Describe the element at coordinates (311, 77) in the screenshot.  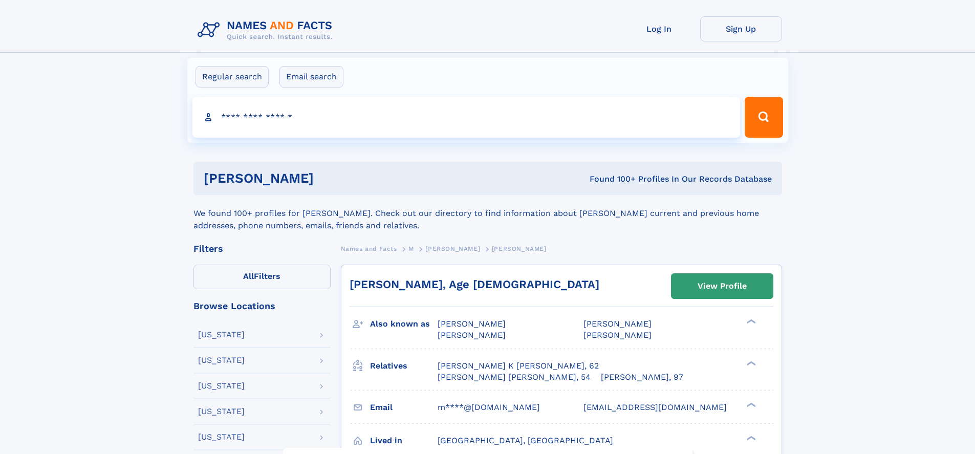
I see `label: Email search` at that location.